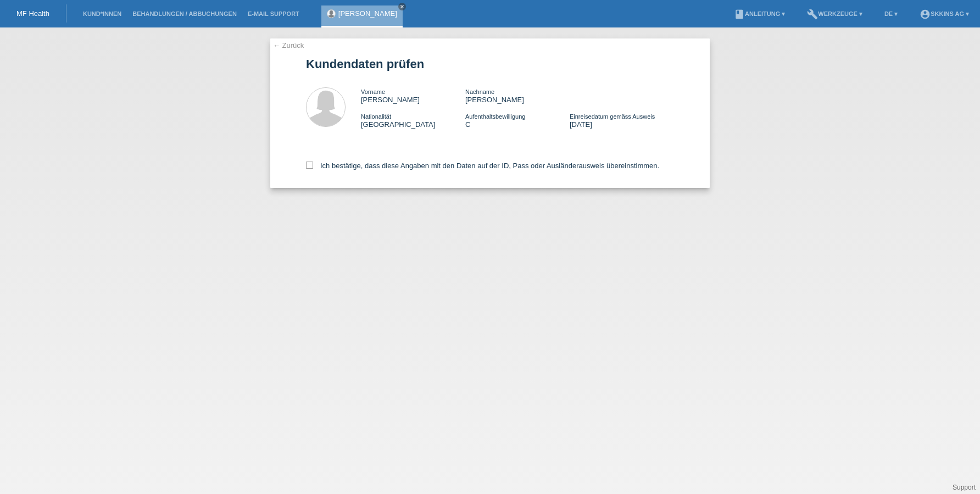  What do you see at coordinates (479, 92) in the screenshot?
I see `span: Nachname` at bounding box center [479, 92].